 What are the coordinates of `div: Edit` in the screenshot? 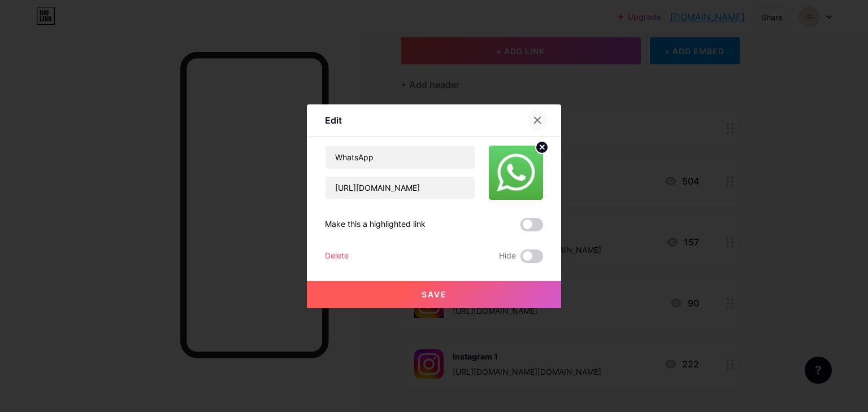 It's located at (333, 121).